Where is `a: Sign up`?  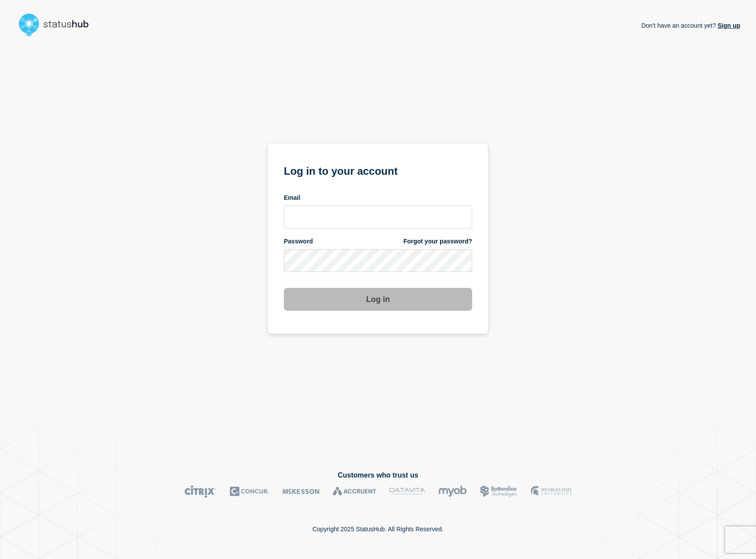
a: Sign up is located at coordinates (728, 26).